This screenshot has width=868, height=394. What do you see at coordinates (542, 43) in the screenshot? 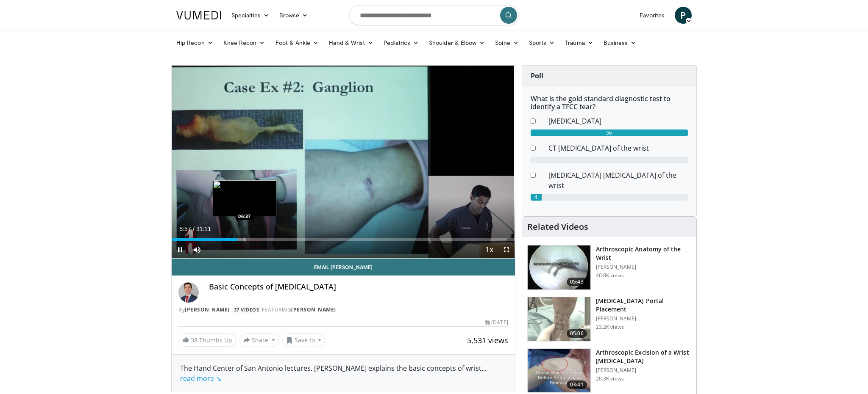
I see `a: Sports` at bounding box center [542, 43].